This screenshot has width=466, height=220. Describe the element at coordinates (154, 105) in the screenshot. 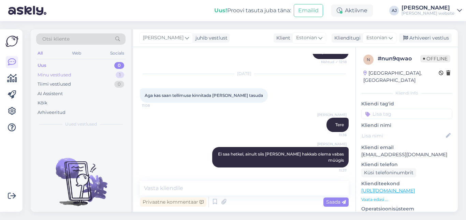

I see `span: 11:08` at that location.